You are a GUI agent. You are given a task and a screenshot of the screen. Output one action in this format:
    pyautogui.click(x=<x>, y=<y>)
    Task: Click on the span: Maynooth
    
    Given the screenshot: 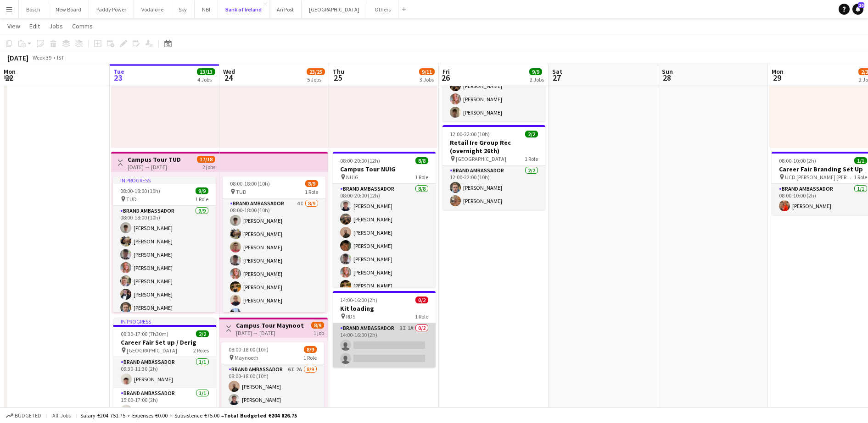 What is the action you would take?
    pyautogui.click(x=246, y=358)
    